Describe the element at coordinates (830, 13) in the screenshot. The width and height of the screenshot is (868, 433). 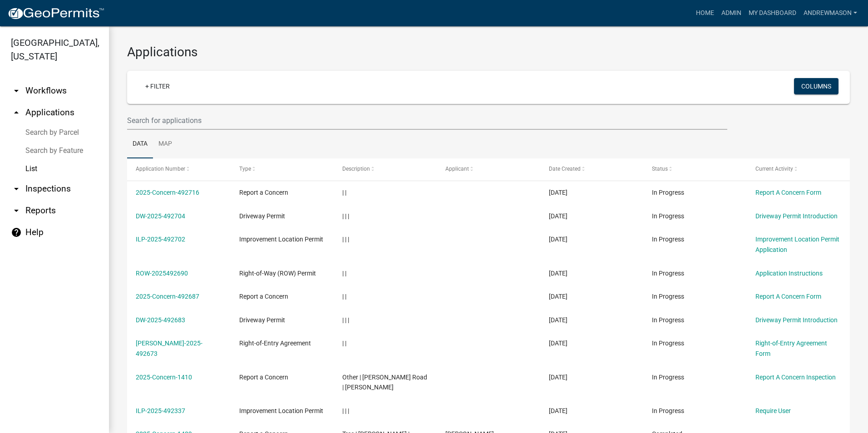
I see `a: AndrewMason` at that location.